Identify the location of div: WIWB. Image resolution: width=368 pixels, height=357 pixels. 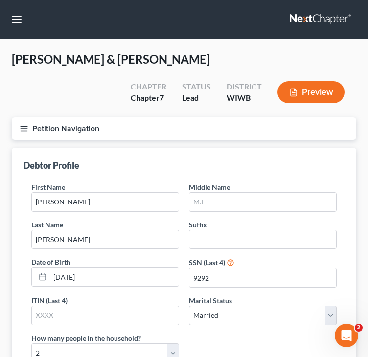
(244, 98).